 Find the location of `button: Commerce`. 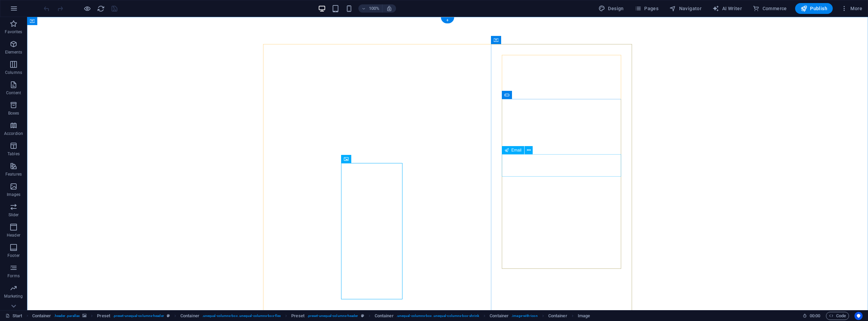

button: Commerce is located at coordinates (770, 9).